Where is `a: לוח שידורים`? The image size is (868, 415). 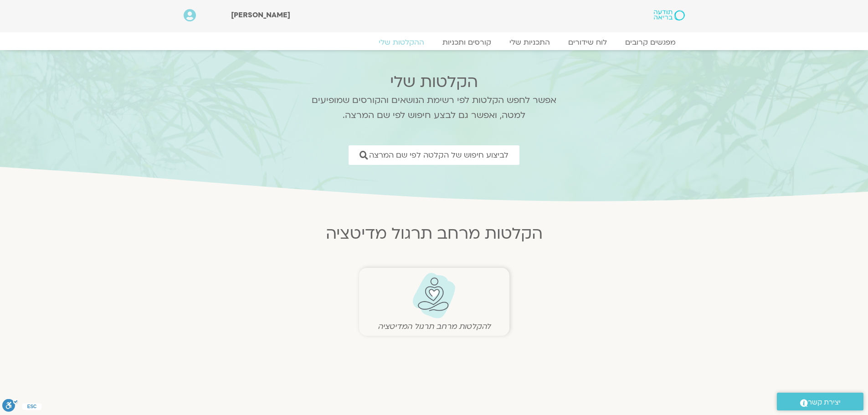
a: לוח שידורים is located at coordinates (587, 42).